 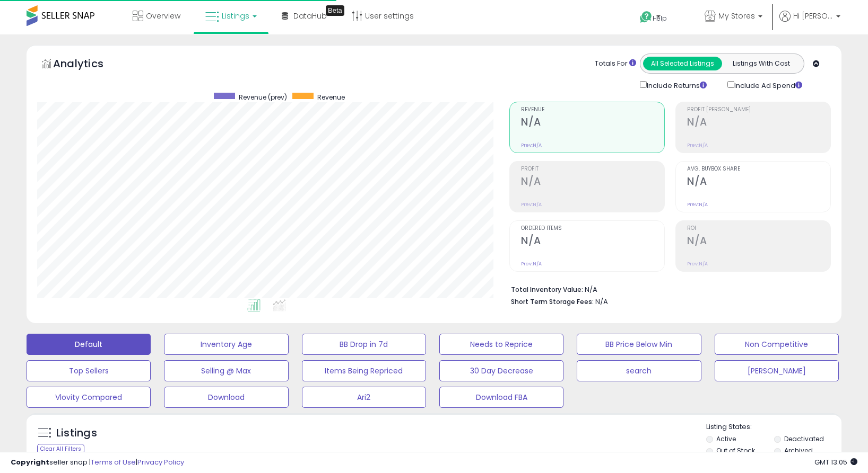 What do you see at coordinates (30, 462) in the screenshot?
I see `strong: Copyright` at bounding box center [30, 462].